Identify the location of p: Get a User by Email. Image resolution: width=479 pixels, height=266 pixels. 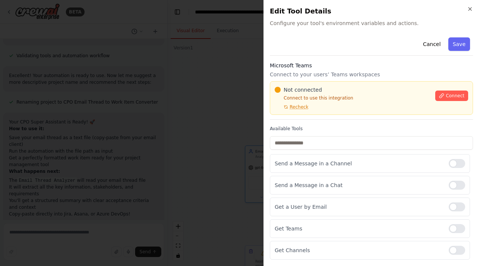
(358, 207).